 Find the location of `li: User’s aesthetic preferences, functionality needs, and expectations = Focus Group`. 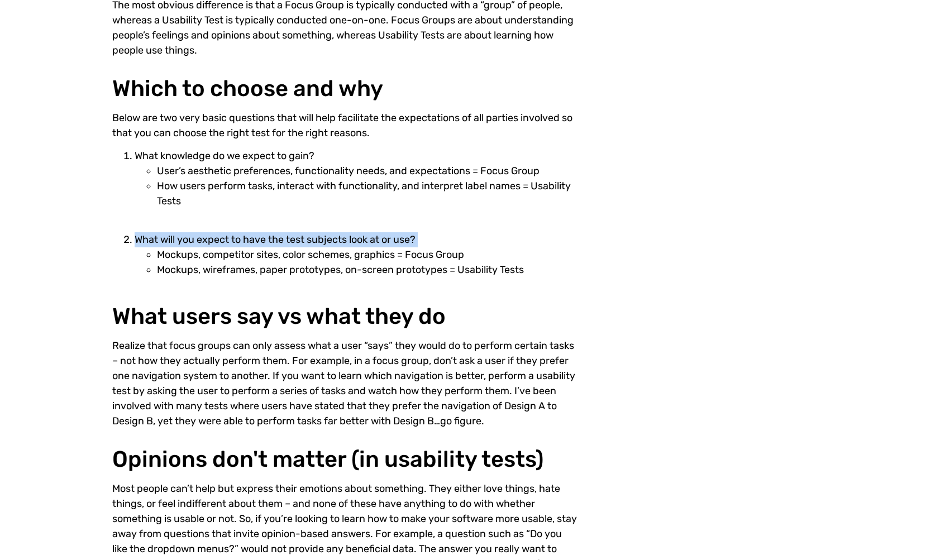

li: User’s aesthetic preferences, functionality needs, and expectations = Focus Group is located at coordinates (368, 171).